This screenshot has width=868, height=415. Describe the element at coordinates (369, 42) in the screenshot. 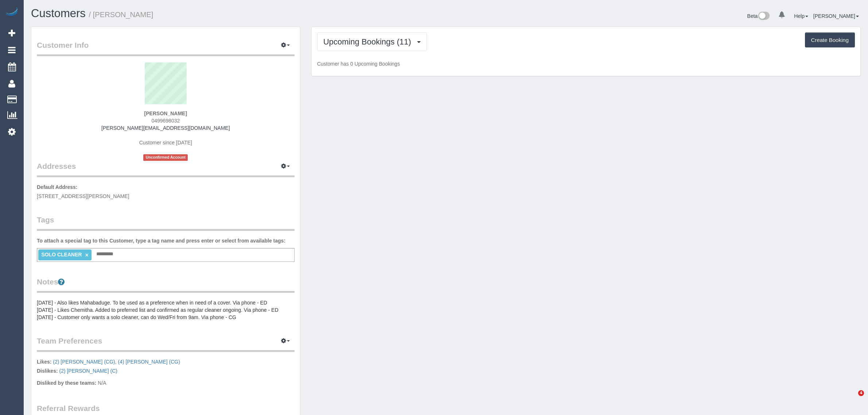

I see `span: Upcoming Bookings (11)` at that location.